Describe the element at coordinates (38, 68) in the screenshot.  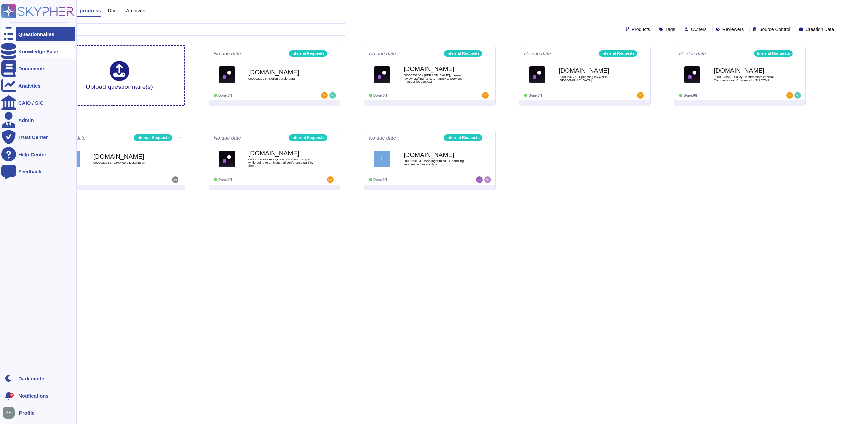
I see `a: Documents` at that location.